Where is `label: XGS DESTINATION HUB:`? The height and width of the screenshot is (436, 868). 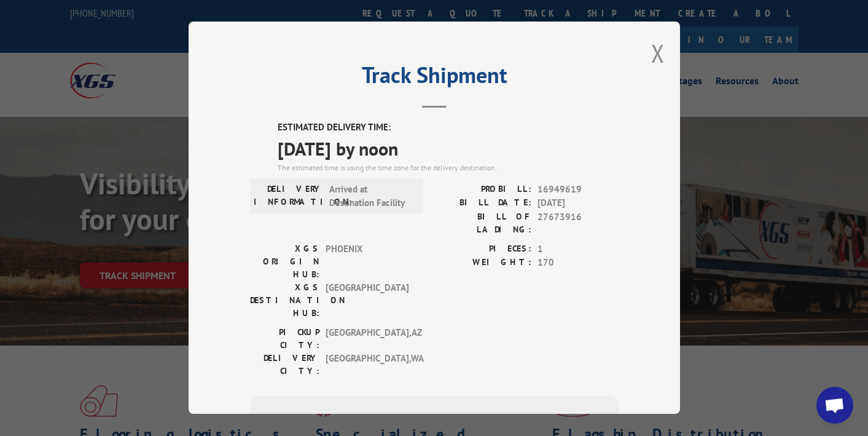 label: XGS DESTINATION HUB: is located at coordinates (284, 299).